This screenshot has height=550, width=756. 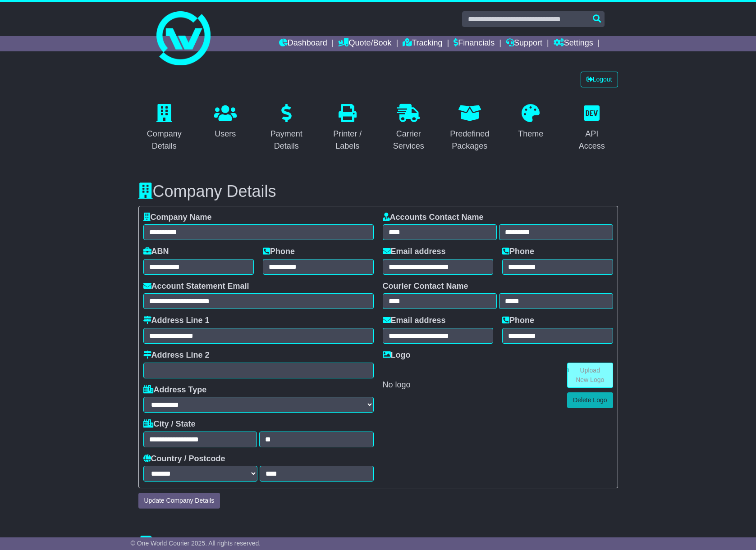 What do you see at coordinates (365, 44) in the screenshot?
I see `a: Quote/Book` at bounding box center [365, 44].